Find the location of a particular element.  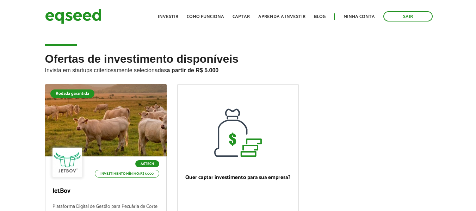

p: Investimento mínimo: R$ 5.000 is located at coordinates (127, 174).